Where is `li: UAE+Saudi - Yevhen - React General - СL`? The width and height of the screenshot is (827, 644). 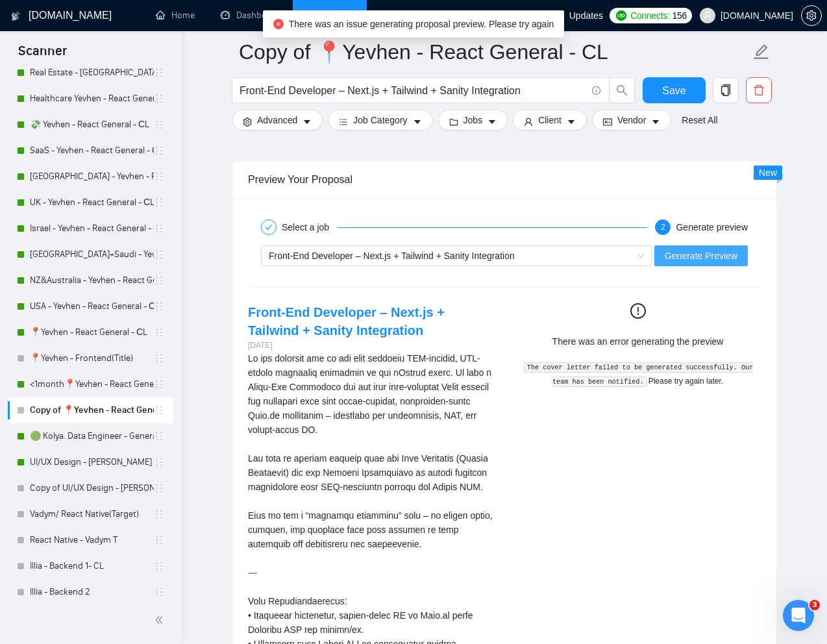 li: UAE+Saudi - Yevhen - React General - СL is located at coordinates (90, 255).